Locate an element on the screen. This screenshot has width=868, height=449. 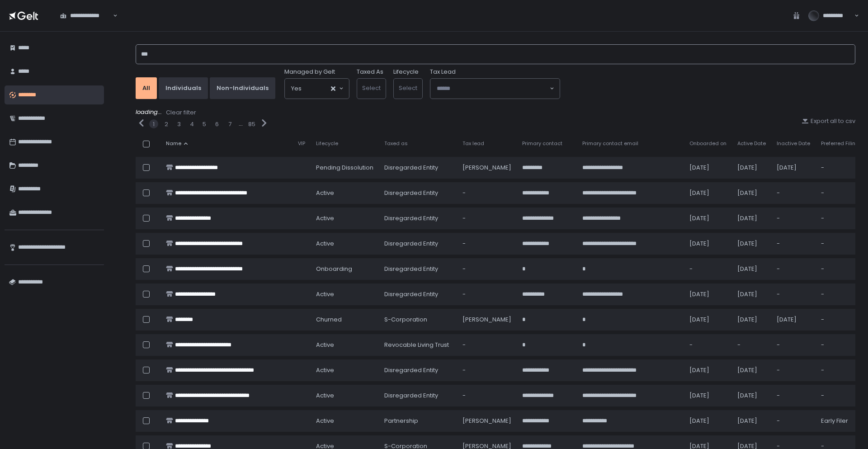
button: 1 is located at coordinates (154, 125).